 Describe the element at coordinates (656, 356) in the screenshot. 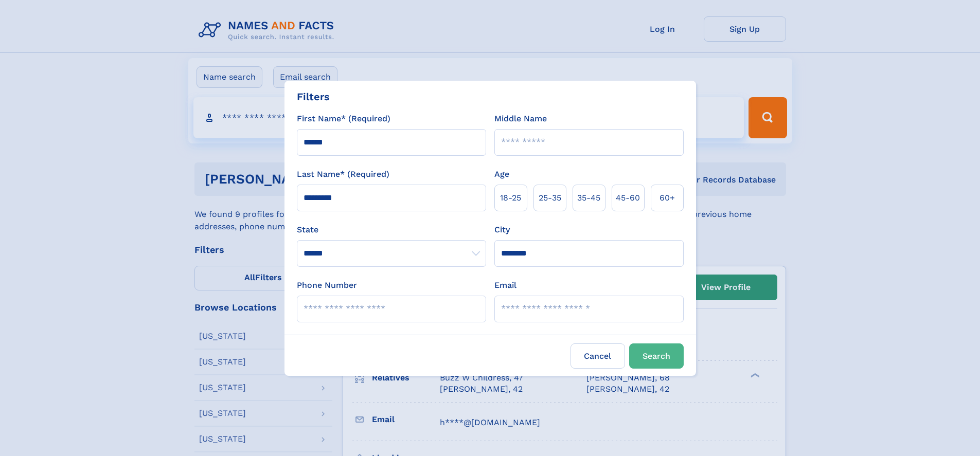

I see `button: Search` at that location.